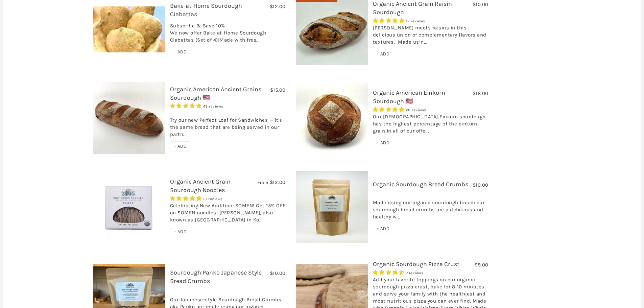 The image size is (644, 308). Describe the element at coordinates (332, 118) in the screenshot. I see `img: Organic American Einkorn Sourdough 🇺🇸` at that location.